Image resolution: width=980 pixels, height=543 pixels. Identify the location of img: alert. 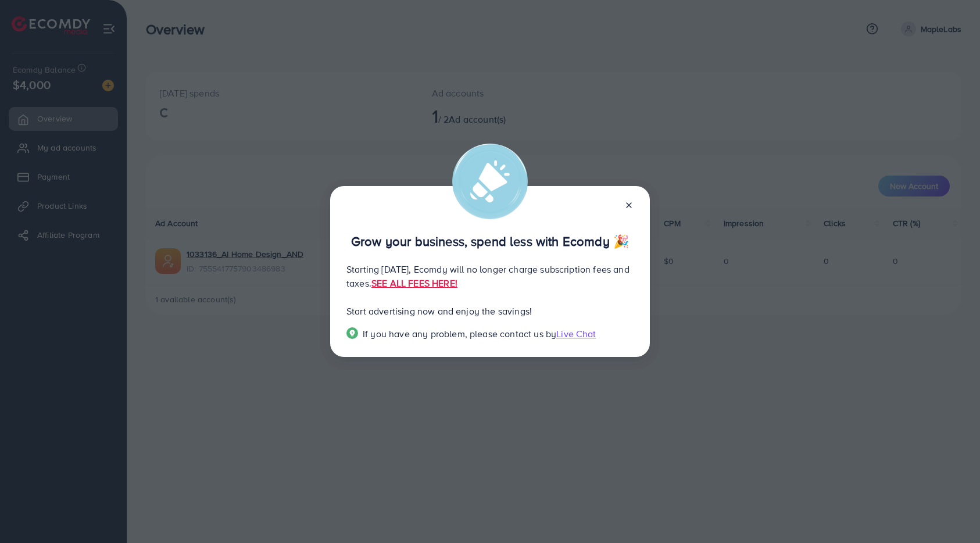
(490, 181).